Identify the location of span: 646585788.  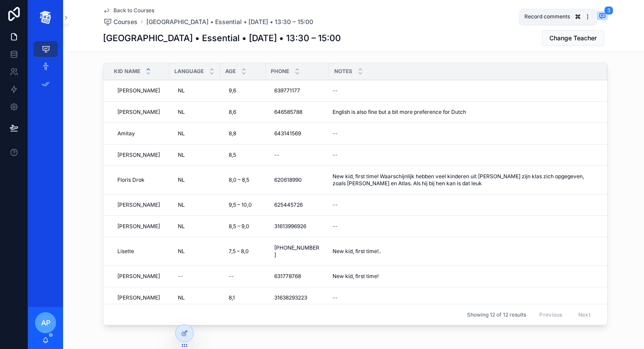
(288, 112).